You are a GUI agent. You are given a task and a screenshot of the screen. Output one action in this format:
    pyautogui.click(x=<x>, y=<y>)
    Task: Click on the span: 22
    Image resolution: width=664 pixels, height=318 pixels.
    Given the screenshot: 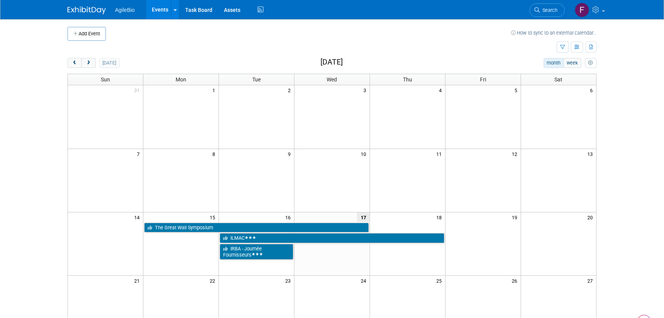 What is the action you would take?
    pyautogui.click(x=214, y=280)
    